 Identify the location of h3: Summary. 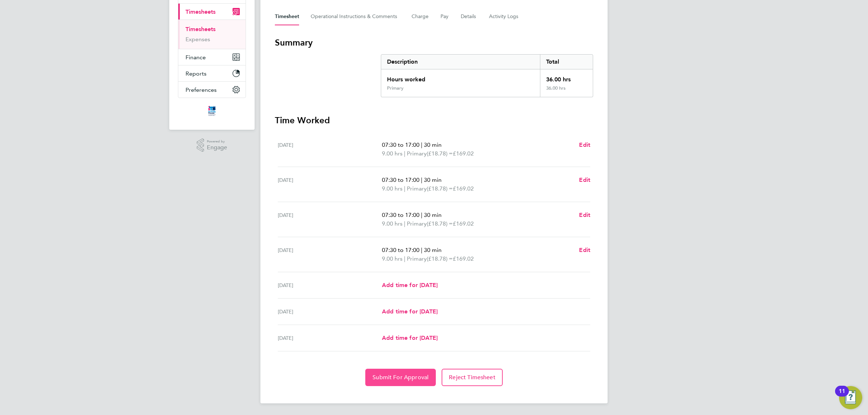
(434, 42).